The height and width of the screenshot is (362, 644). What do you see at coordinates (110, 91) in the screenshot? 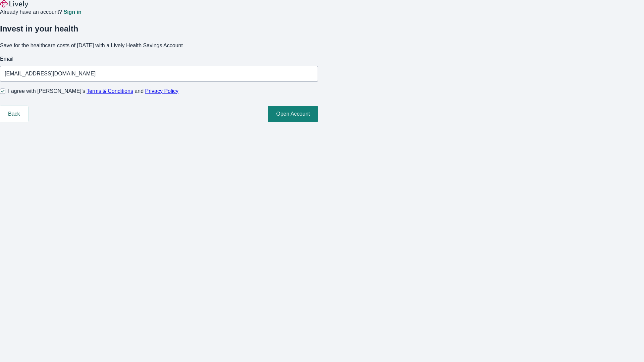
I see `a: Terms & Conditions` at bounding box center [110, 91].